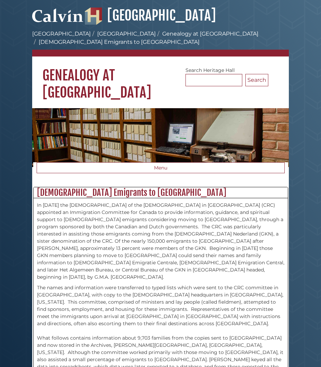 Image resolution: width=321 pixels, height=367 pixels. Describe the element at coordinates (58, 15) in the screenshot. I see `img: Calvin` at that location.